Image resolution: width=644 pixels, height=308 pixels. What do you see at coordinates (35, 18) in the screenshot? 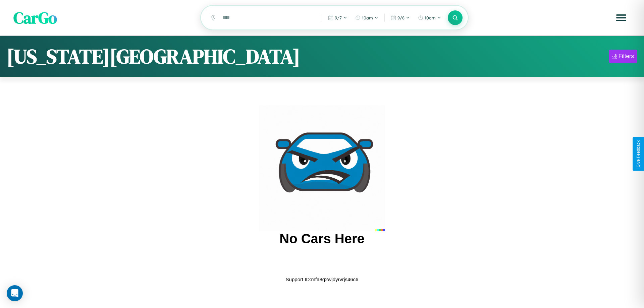
I see `span: CarGo` at bounding box center [35, 18].